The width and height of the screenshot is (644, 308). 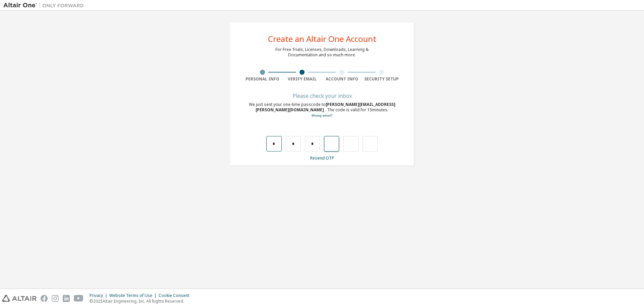 I want to click on div: Security Setup, so click(x=382, y=79).